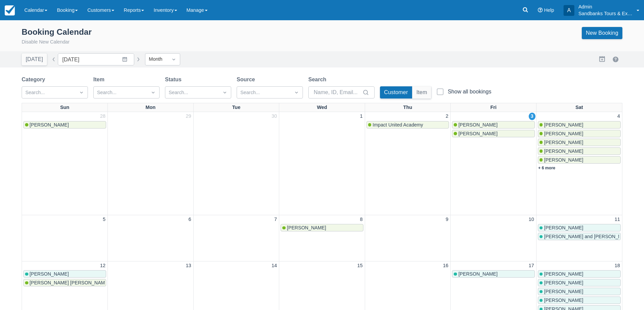  I want to click on a: New Booking, so click(602, 33).